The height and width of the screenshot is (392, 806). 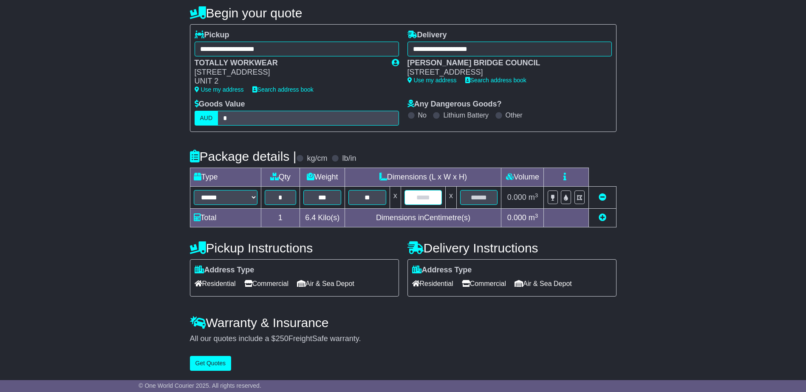 What do you see at coordinates (522, 177) in the screenshot?
I see `td: Volume` at bounding box center [522, 177].